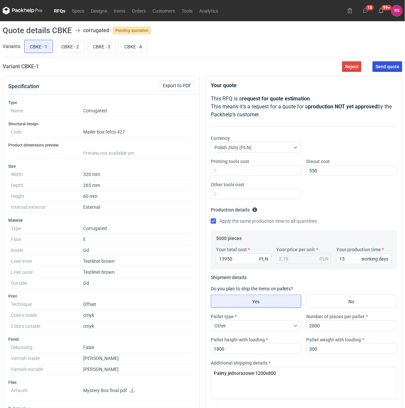 This screenshot has height=408, width=405. I want to click on button: Specification, so click(24, 87).